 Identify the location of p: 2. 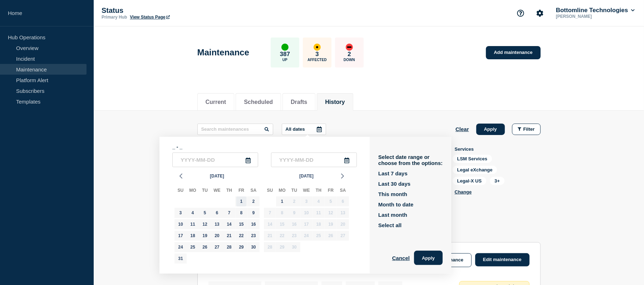
(349, 54).